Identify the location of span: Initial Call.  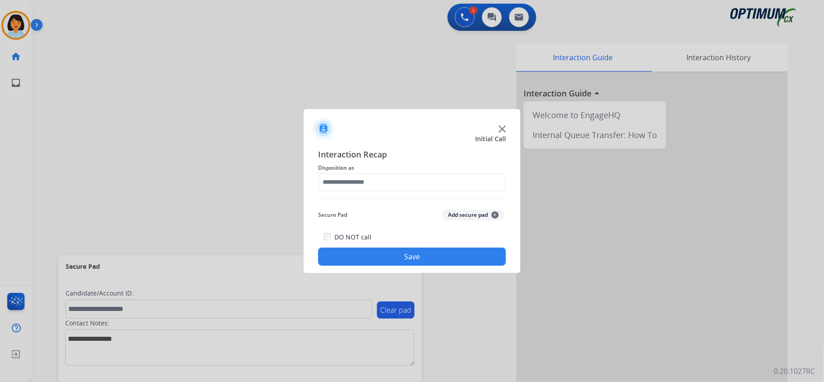
(490, 139).